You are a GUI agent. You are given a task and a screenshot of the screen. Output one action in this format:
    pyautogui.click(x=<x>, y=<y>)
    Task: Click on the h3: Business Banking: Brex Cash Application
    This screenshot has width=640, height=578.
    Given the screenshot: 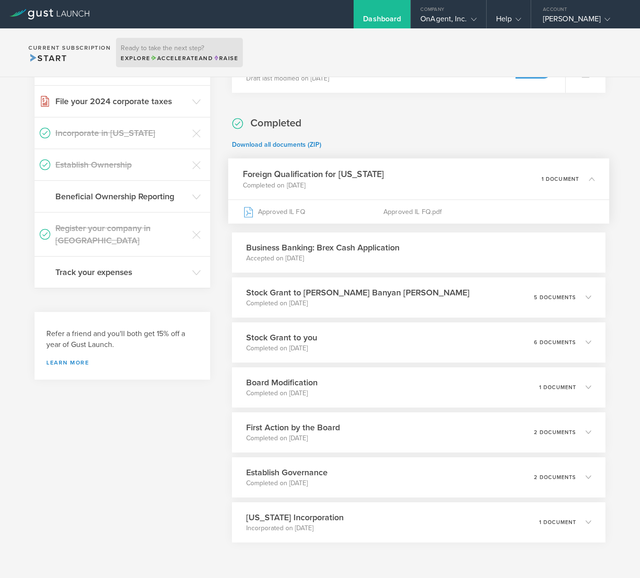 What is the action you would take?
    pyautogui.click(x=323, y=248)
    